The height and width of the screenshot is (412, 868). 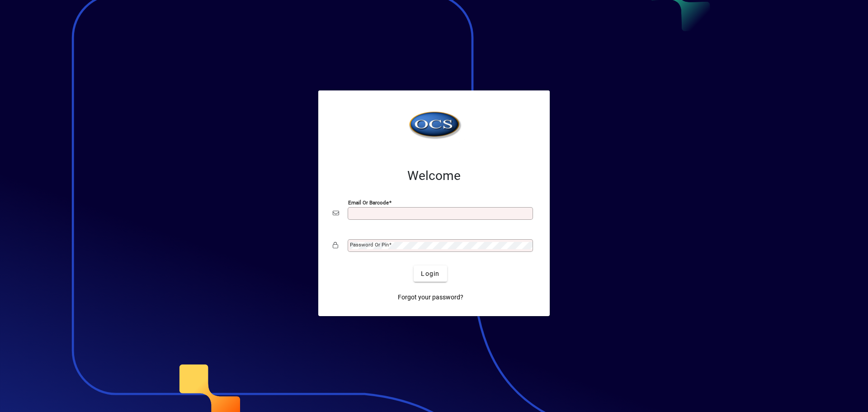 I want to click on h2: Welcome, so click(x=434, y=176).